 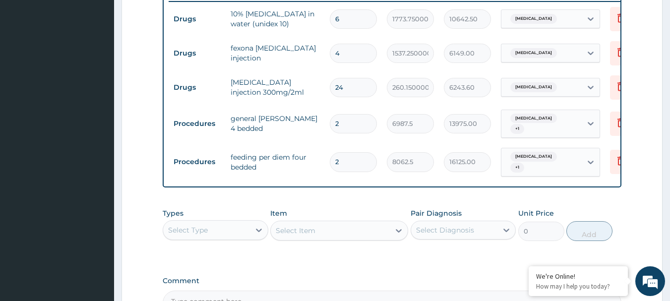 What do you see at coordinates (97, 138) in the screenshot?
I see `span: We're online!` at bounding box center [97, 138].